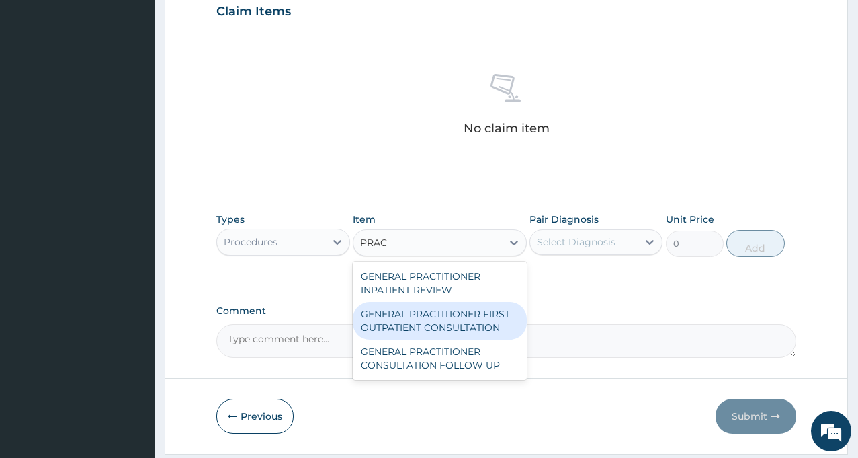 The image size is (858, 458). I want to click on div: GENERAL PRACTITIONER FIRST OUTPATIENT CONSULTATION, so click(439, 321).